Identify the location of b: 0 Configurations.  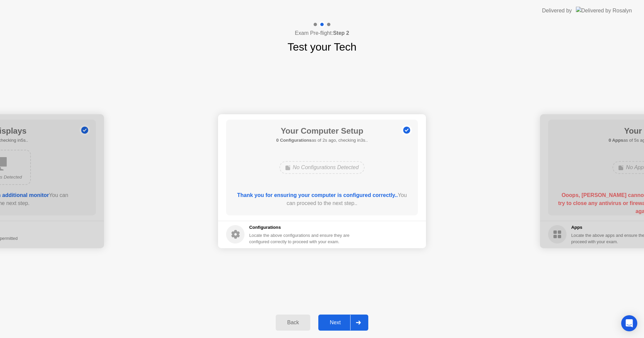
(294, 140).